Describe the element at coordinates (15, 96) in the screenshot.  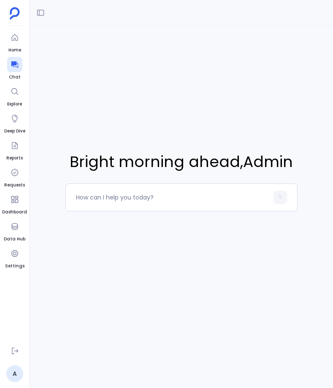
I see `a: Explore` at that location.